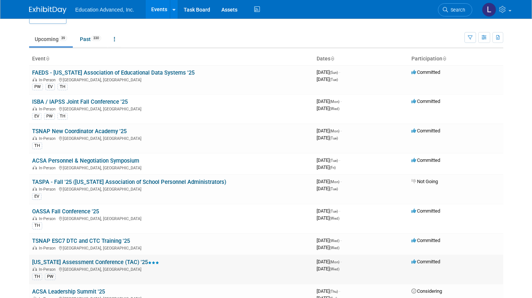  Describe the element at coordinates (333, 168) in the screenshot. I see `span: (Fri)` at that location.